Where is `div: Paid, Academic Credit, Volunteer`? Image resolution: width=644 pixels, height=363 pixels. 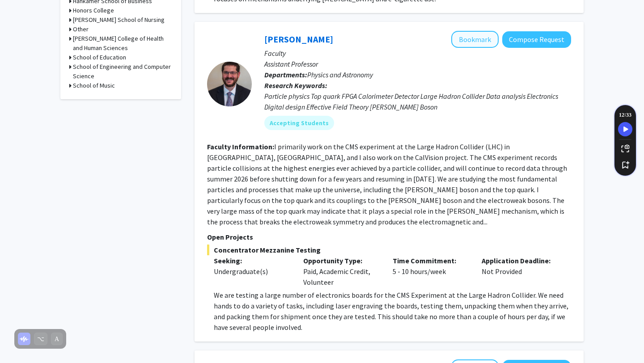
div: Paid, Academic Credit, Volunteer is located at coordinates (341, 271).